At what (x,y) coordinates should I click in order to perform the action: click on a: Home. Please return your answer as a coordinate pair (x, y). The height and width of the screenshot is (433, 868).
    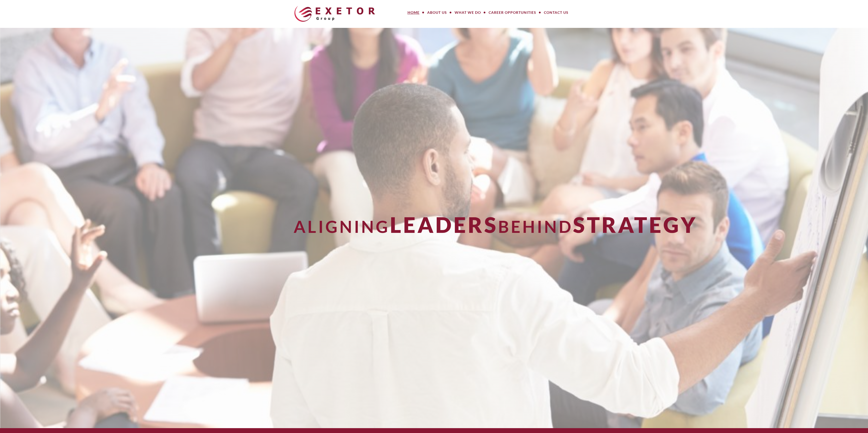
    Looking at the image, I should click on (414, 13).